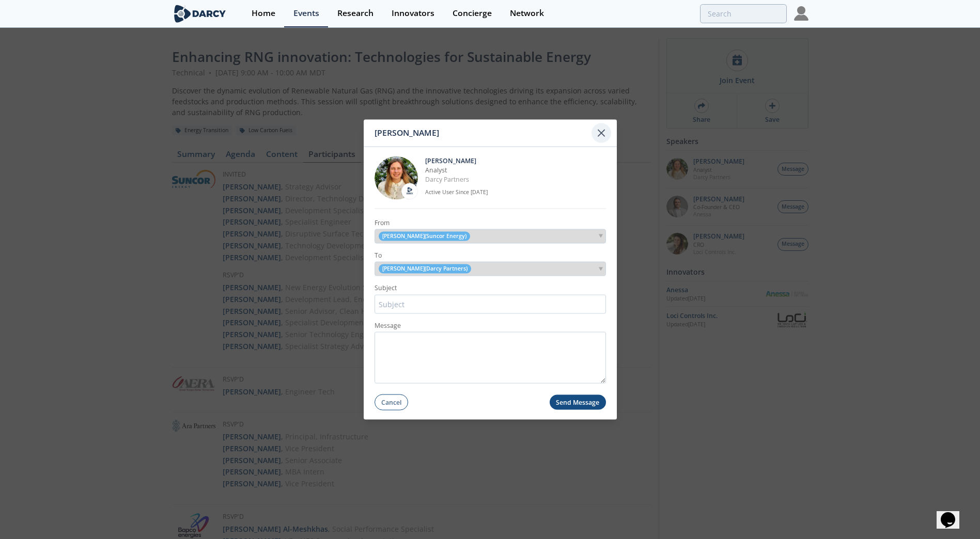  I want to click on img: logo-wide.svg, so click(200, 14).